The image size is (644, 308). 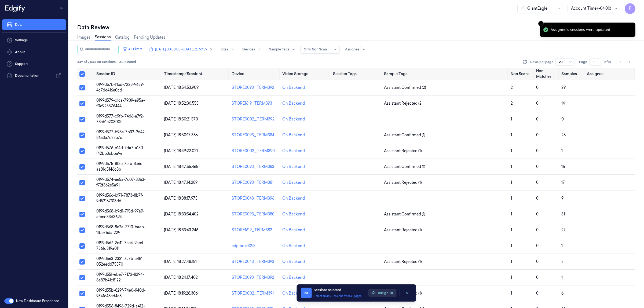 I want to click on span: 9, so click(x=563, y=198).